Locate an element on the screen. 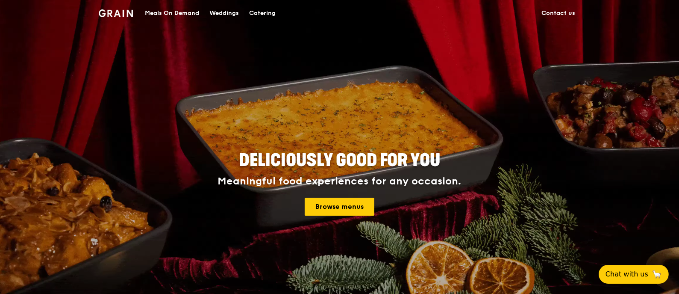  a: Catering is located at coordinates (263, 13).